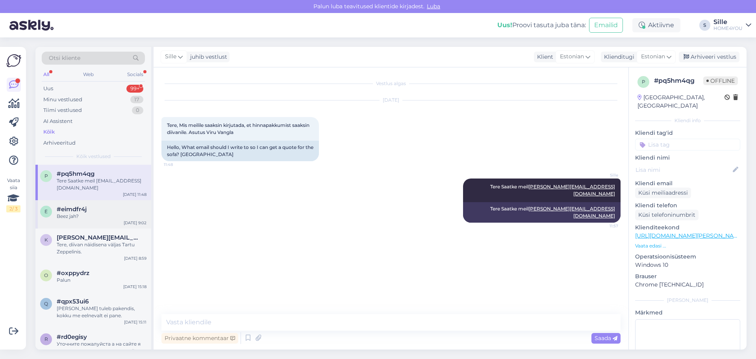  What do you see at coordinates (733, 25) in the screenshot?
I see `a: SilleHOME4YOU` at bounding box center [733, 25].